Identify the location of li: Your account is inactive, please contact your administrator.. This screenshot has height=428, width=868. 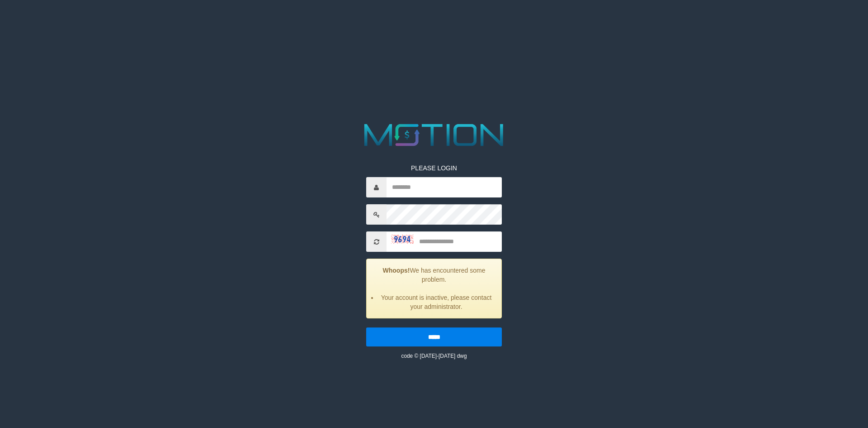
(436, 302).